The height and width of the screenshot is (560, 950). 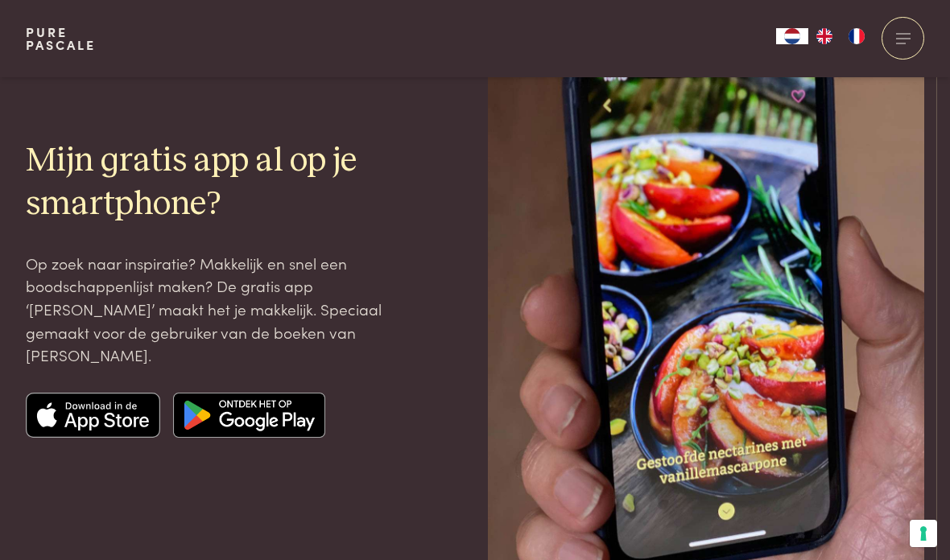 I want to click on button: Uw voorkeuren voor toestemming voor trackingtechnologieën, so click(x=923, y=533).